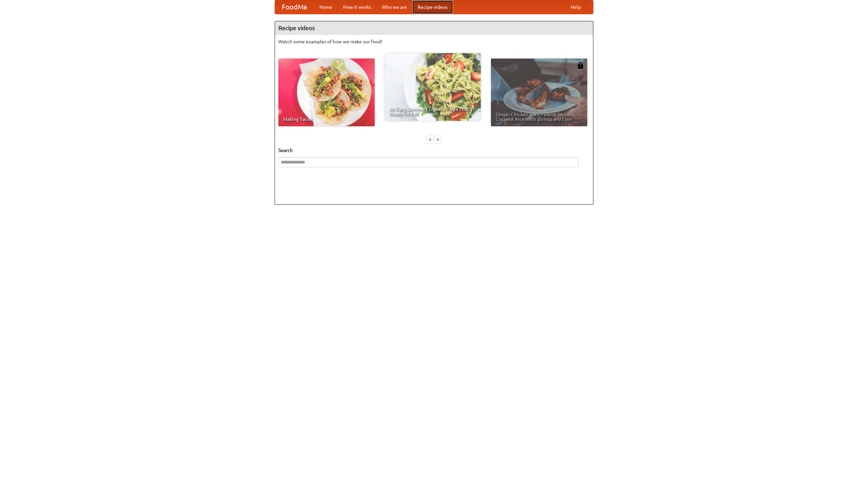  What do you see at coordinates (295, 7) in the screenshot?
I see `a: FoodMe` at bounding box center [295, 7].